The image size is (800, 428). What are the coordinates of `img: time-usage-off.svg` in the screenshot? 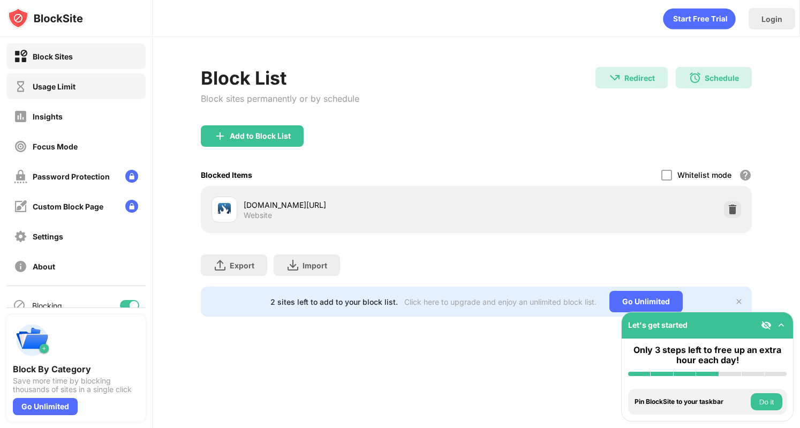 It's located at (20, 86).